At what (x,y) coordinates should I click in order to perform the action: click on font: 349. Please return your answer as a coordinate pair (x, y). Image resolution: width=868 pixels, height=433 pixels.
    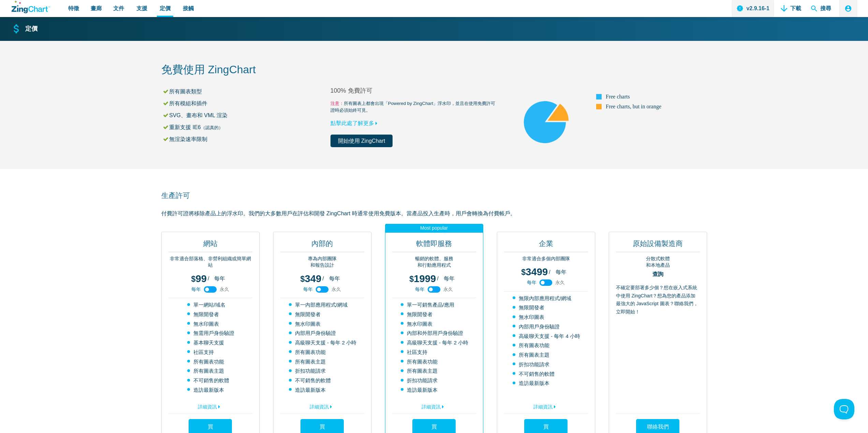
    Looking at the image, I should click on (313, 279).